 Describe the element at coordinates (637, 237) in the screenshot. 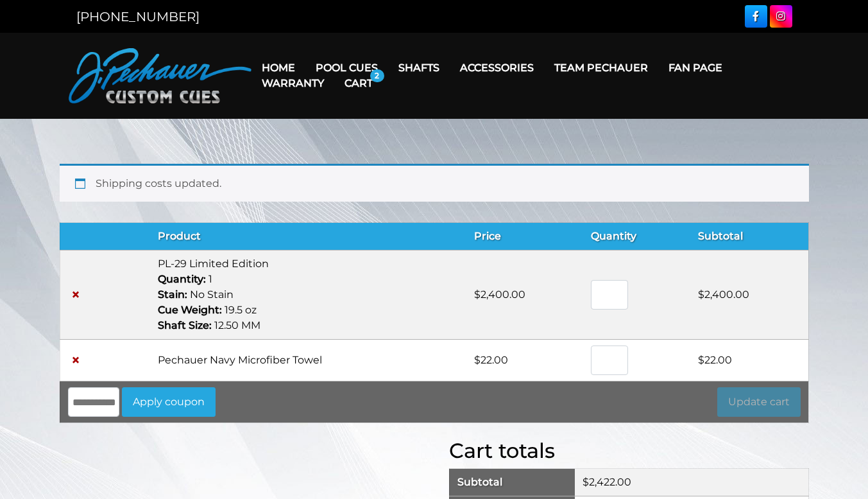

I see `th: Quantity` at that location.